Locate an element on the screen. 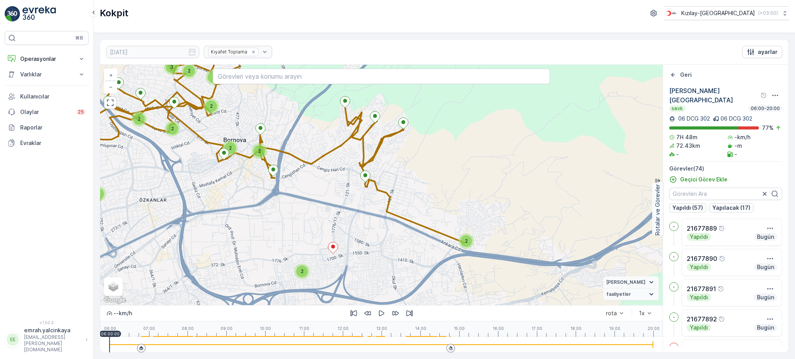  p: Geri is located at coordinates (686, 75).